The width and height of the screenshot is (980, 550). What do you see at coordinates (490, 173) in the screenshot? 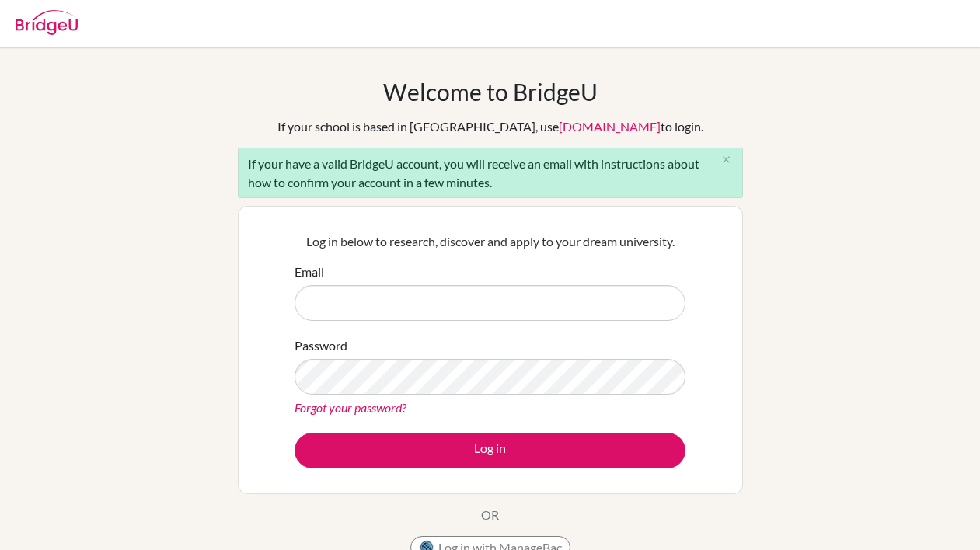
I see `div: If your have a valid BridgeU account, you will receive an email with instructions about how to co...` at bounding box center [490, 173].